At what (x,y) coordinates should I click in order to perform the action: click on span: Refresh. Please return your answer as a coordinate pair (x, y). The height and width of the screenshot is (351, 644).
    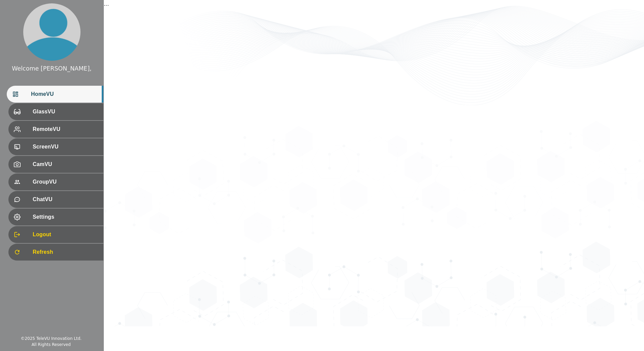
    Looking at the image, I should click on (65, 252).